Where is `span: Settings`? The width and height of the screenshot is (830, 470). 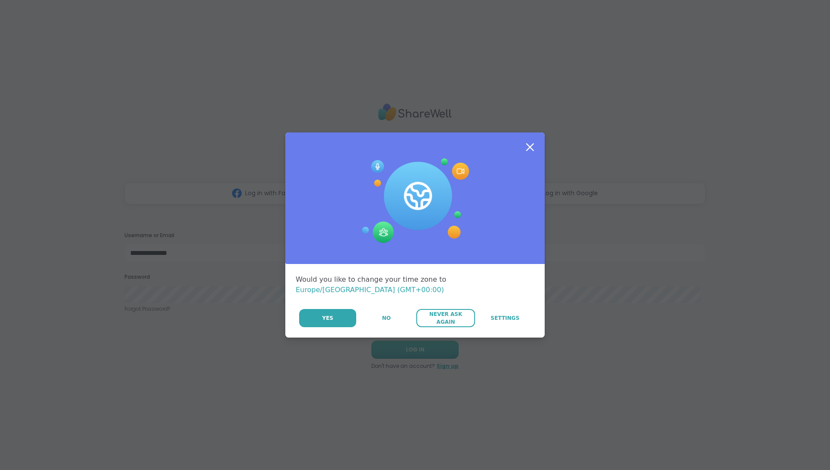 span: Settings is located at coordinates (505, 318).